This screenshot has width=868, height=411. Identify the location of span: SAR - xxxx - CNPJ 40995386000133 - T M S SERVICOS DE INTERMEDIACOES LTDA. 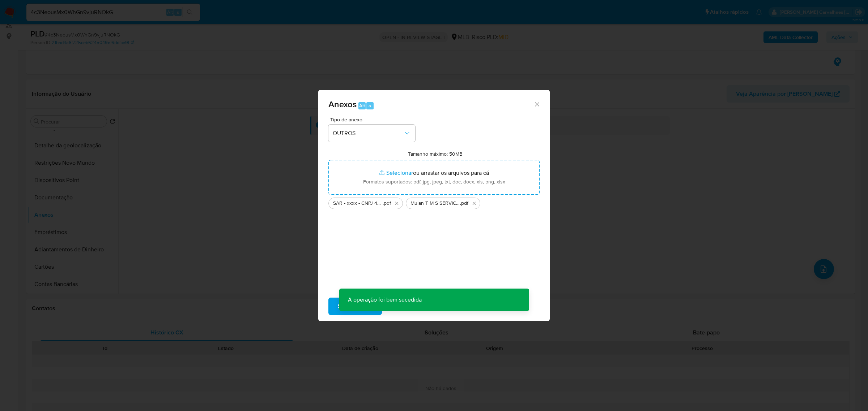
(357, 204).